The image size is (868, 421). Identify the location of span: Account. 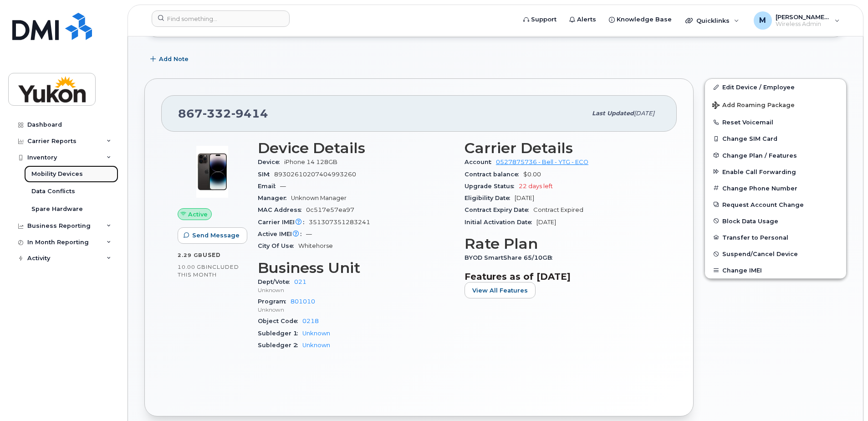
(480, 162).